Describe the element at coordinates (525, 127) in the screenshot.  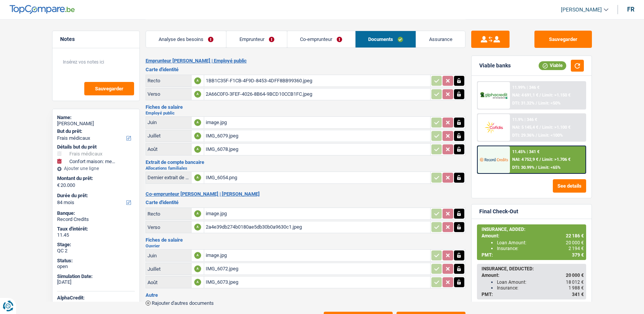
I see `span: NAI: 5 145,4 €` at that location.